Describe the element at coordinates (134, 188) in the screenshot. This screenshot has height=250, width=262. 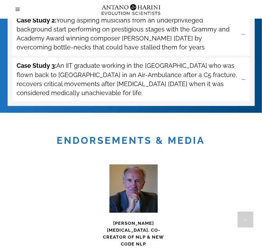
I see `img: John-grinder-big-square-300x300` at that location.